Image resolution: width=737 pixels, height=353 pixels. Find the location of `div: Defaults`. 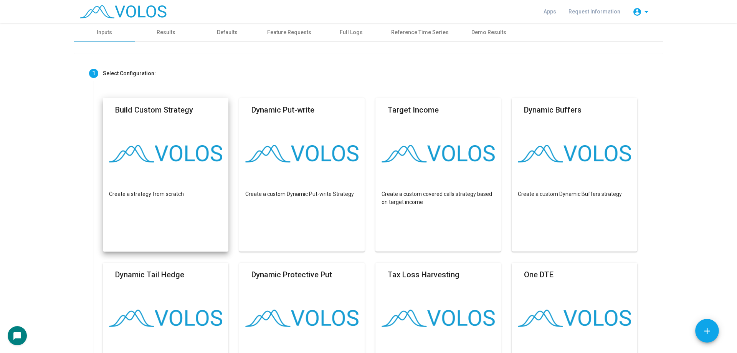

div: Defaults is located at coordinates (227, 32).